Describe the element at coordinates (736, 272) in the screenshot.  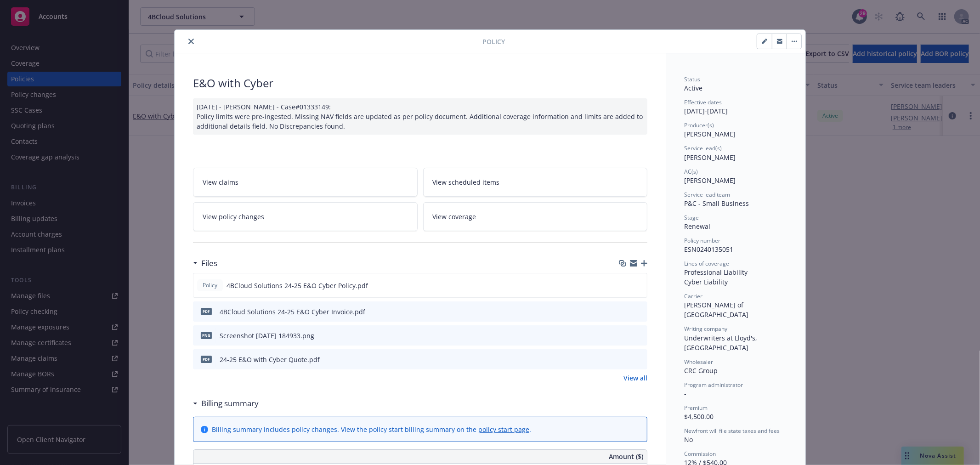
I see `div: Professional Liability` at that location.